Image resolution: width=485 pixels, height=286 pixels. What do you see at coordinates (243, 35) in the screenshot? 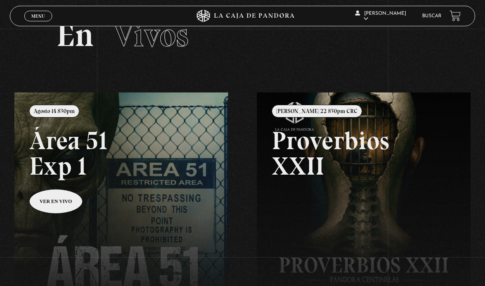
I see `h2: En` at bounding box center [243, 35].